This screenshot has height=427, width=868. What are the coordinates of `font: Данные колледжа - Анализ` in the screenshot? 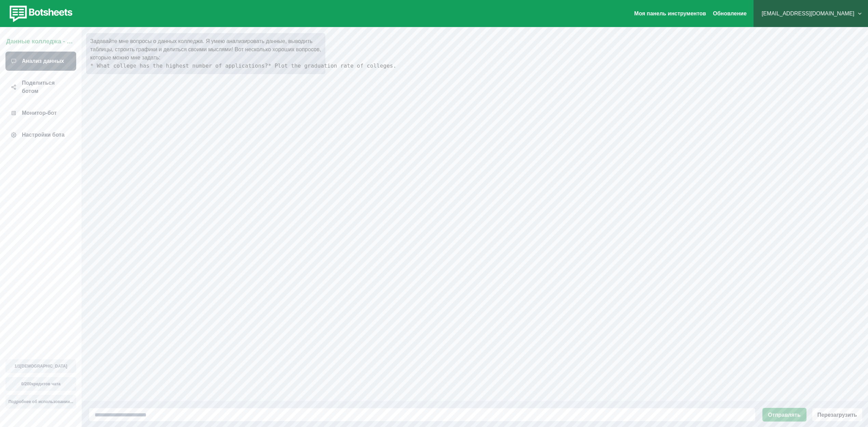 It's located at (47, 42).